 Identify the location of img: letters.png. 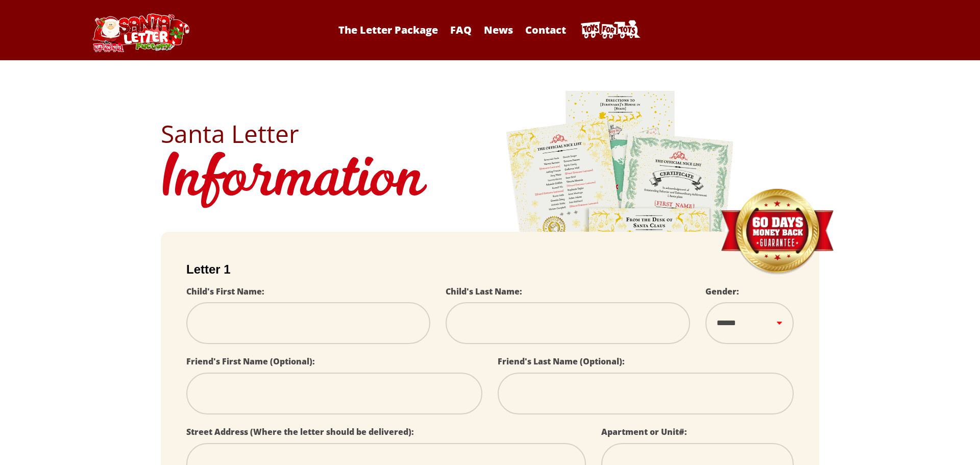
(620, 232).